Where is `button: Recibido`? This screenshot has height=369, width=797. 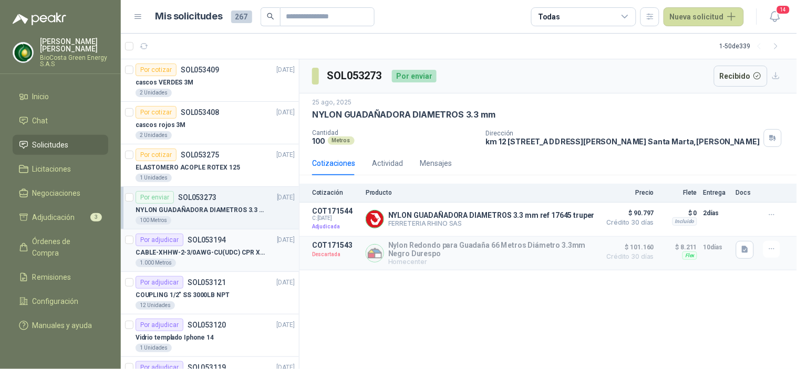
button: Recibido is located at coordinates (740, 76).